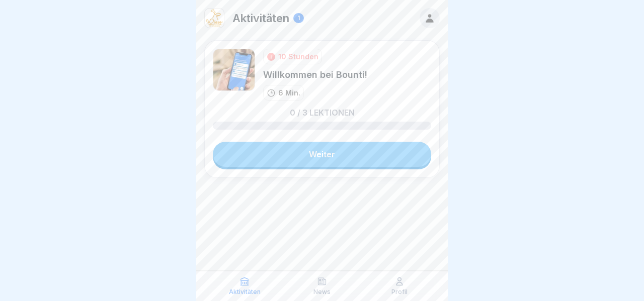 This screenshot has width=644, height=301. What do you see at coordinates (400, 292) in the screenshot?
I see `p: Profil` at bounding box center [400, 292].